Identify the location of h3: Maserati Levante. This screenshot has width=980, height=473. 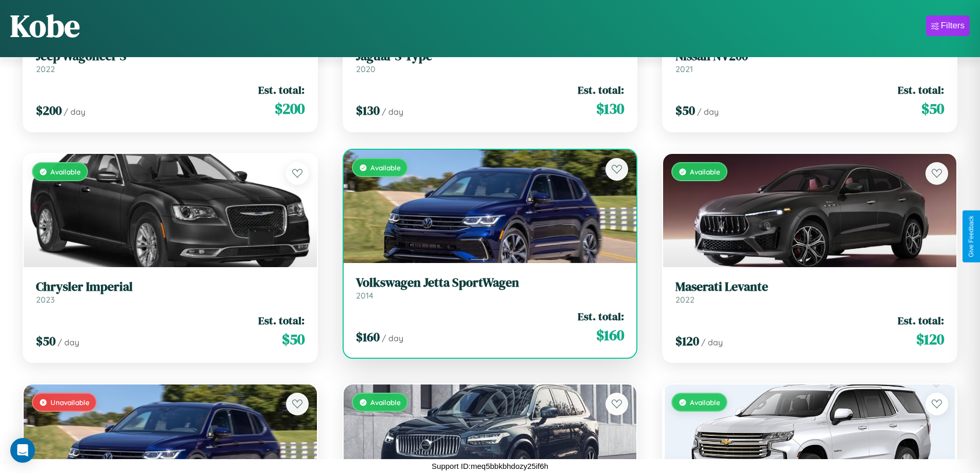
(810, 287).